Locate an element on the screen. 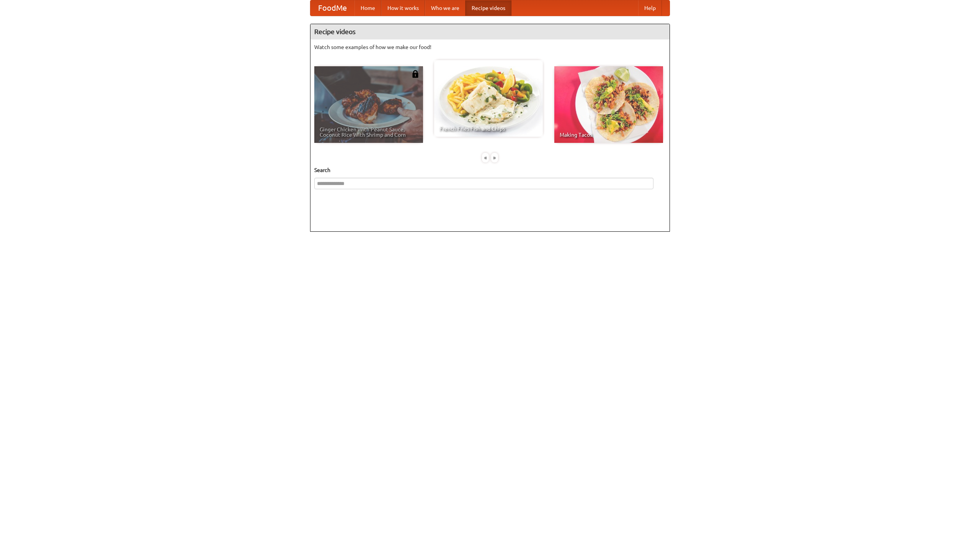 The height and width of the screenshot is (542, 980). a: Recipe videos is located at coordinates (489, 8).